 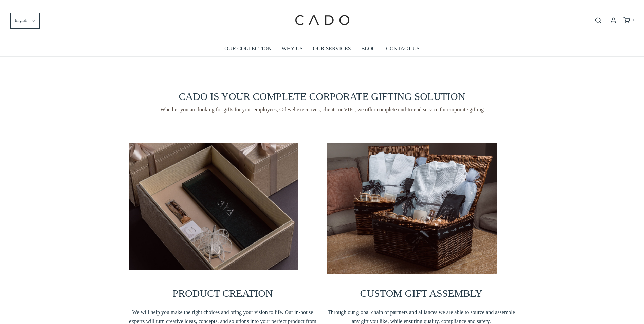 What do you see at coordinates (223, 293) in the screenshot?
I see `span: PRODUCT CREATION` at bounding box center [223, 293].